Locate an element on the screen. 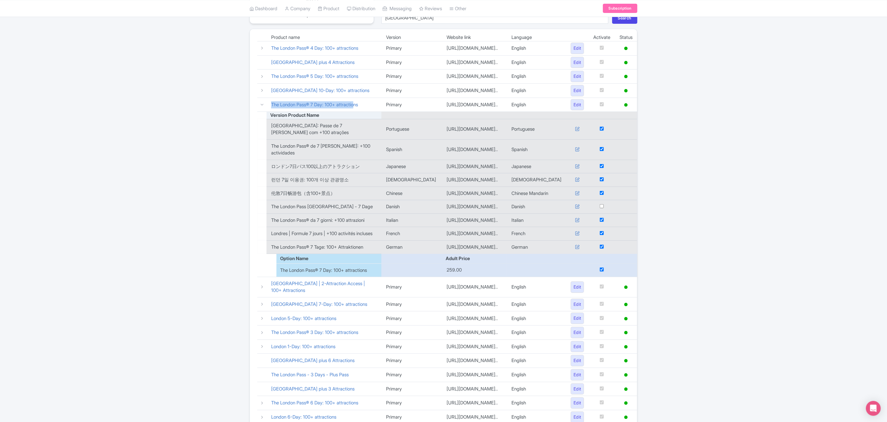 The height and width of the screenshot is (422, 887). td: Status is located at coordinates (626, 38).